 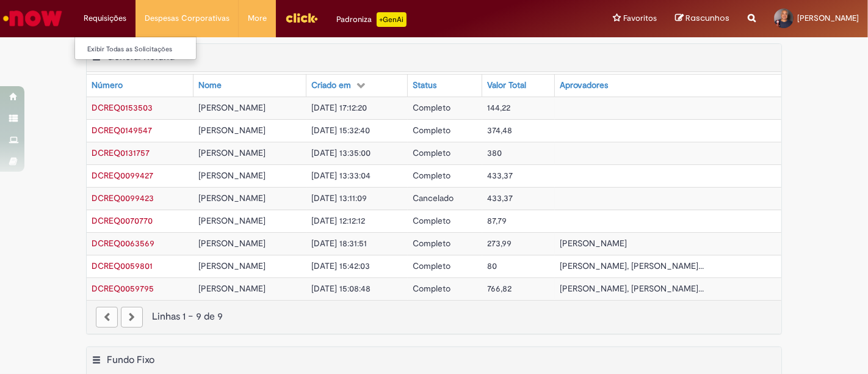 I want to click on span: More, so click(x=257, y=19).